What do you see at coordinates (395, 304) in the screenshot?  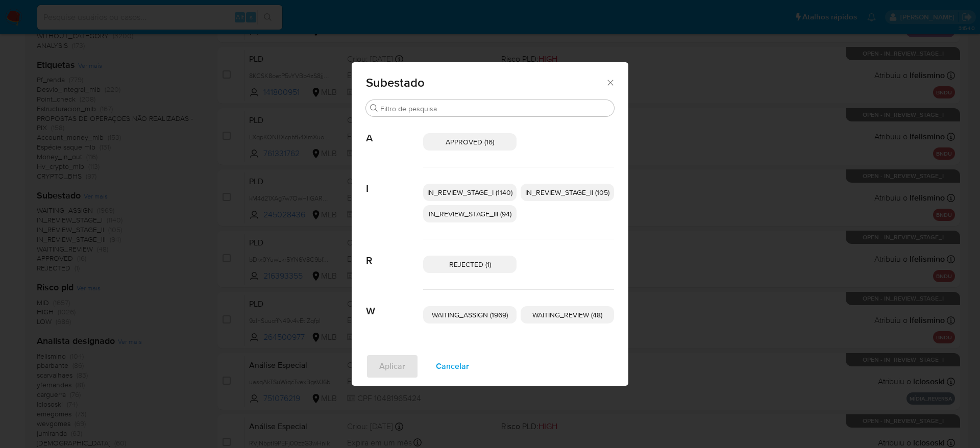 I see `span: W` at bounding box center [395, 304].